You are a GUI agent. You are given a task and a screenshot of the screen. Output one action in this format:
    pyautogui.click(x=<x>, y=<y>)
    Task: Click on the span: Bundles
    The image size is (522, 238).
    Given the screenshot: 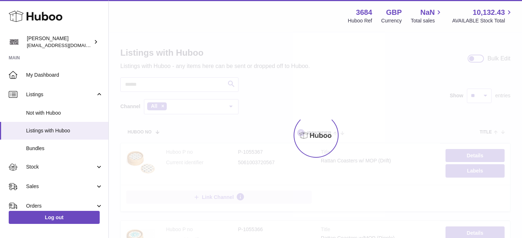 What is the action you would take?
    pyautogui.click(x=64, y=149)
    